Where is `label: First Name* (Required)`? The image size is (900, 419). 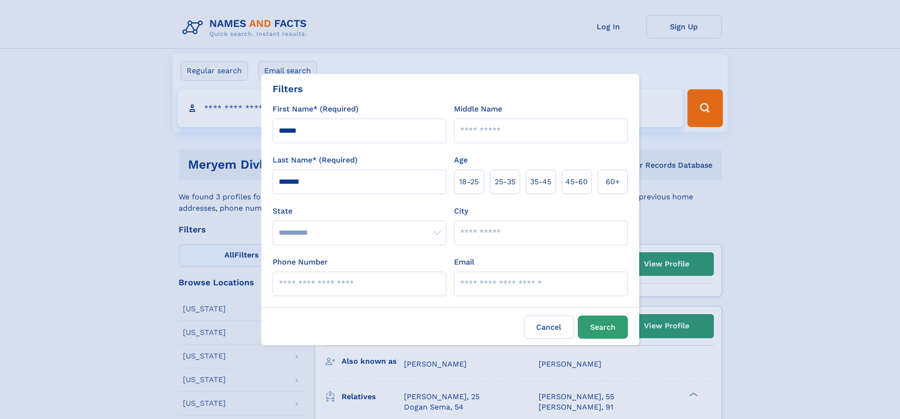
label: First Name* (Required) is located at coordinates (315, 109).